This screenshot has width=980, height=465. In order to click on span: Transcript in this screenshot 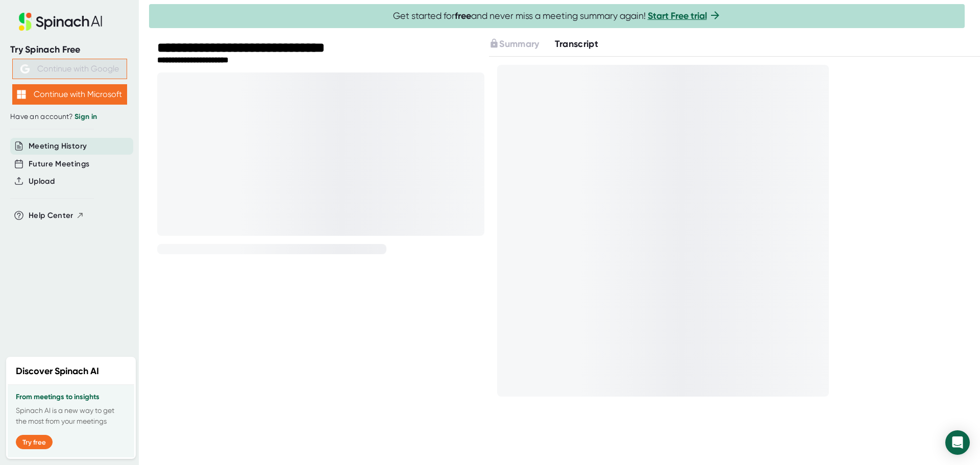, I will do `click(576, 44)`.